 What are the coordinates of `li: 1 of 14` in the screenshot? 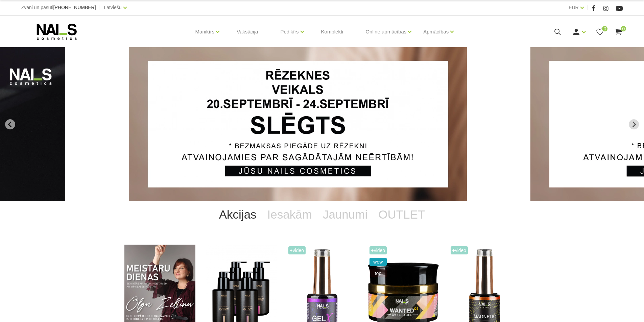 It's located at (322, 124).